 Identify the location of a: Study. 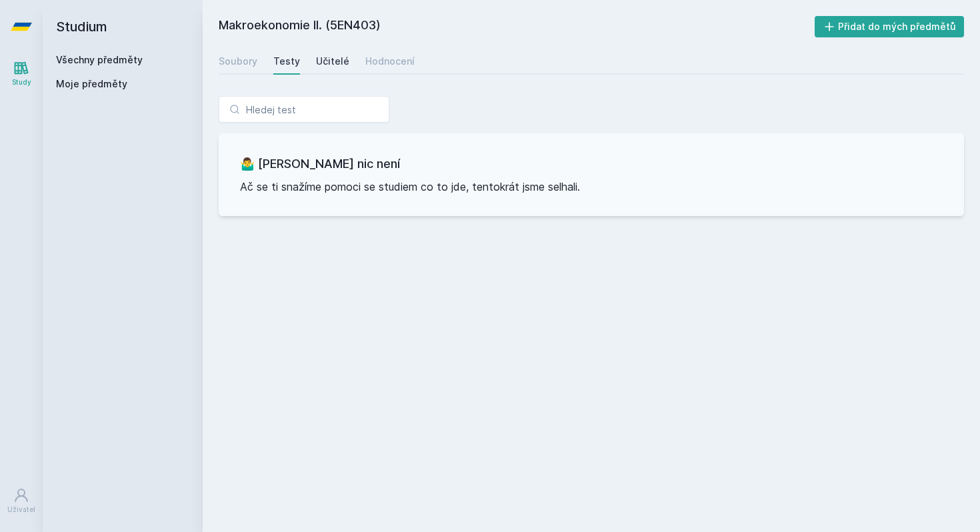
(21, 73).